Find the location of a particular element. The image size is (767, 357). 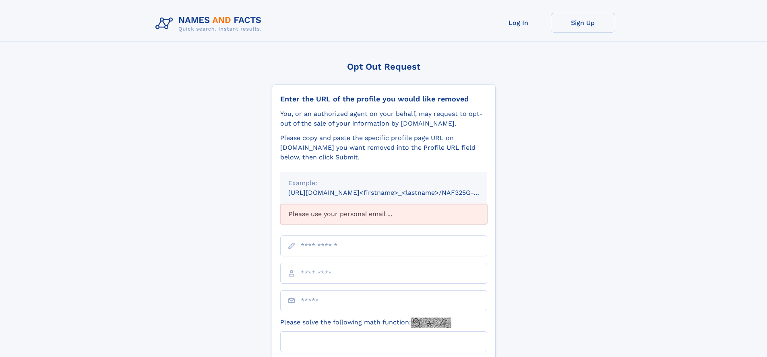

div: Please use your personal email ... is located at coordinates (383, 214).